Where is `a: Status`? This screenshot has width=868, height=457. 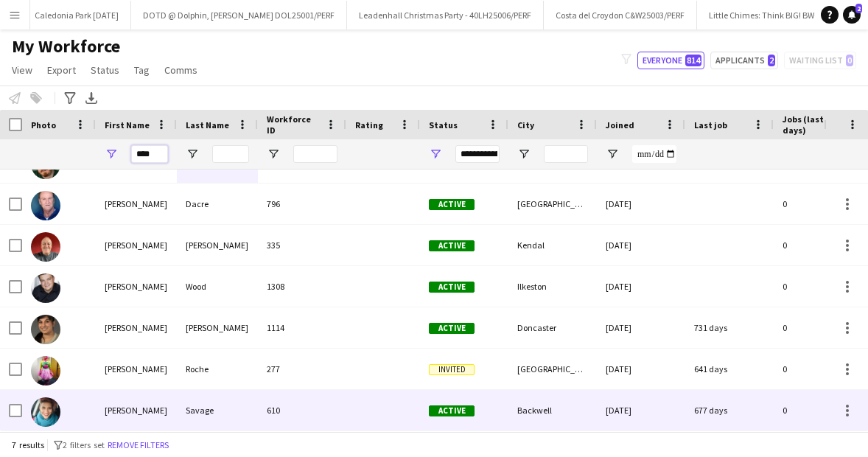 a: Status is located at coordinates (104, 70).